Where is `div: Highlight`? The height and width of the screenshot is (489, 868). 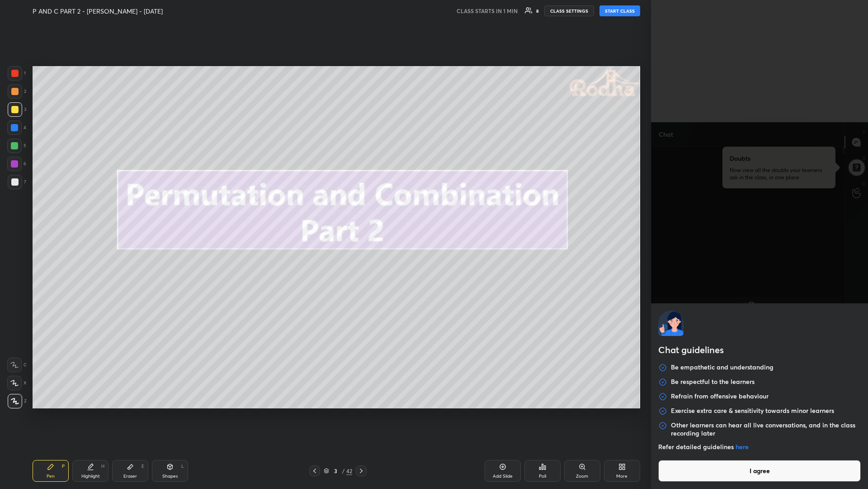
div: Highlight is located at coordinates (90, 476).